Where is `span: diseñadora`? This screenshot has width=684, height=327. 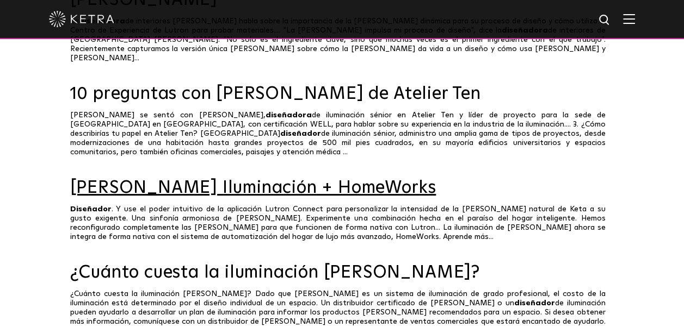
span: diseñadora is located at coordinates (288, 115).